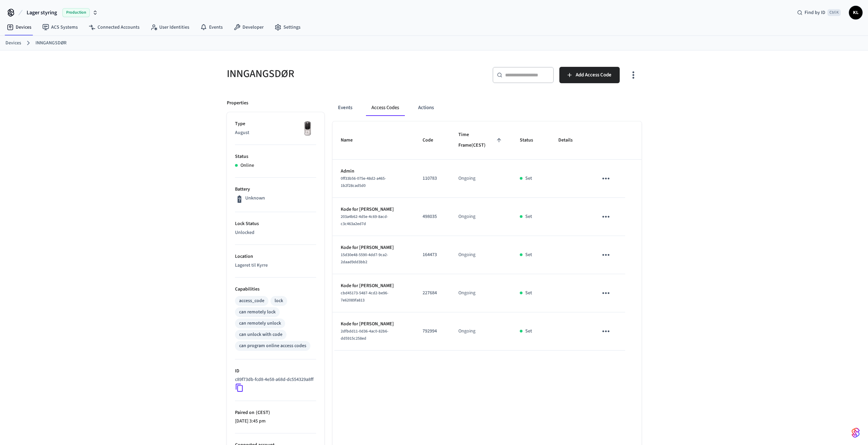 Image resolution: width=868 pixels, height=445 pixels. I want to click on span: Ctrl K, so click(834, 13).